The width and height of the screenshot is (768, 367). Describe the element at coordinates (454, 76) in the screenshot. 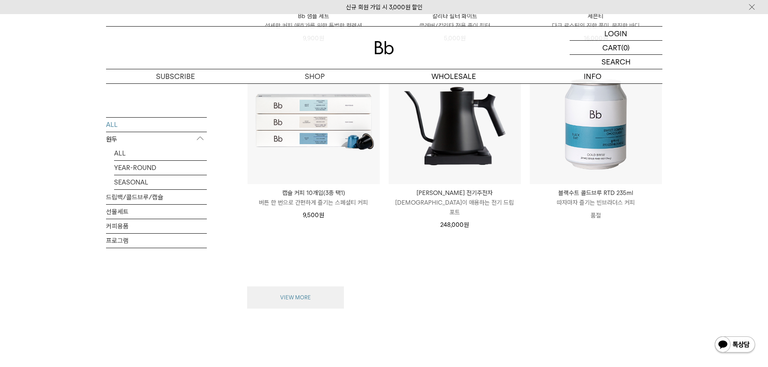

I see `p: WHOLESALE` at that location.